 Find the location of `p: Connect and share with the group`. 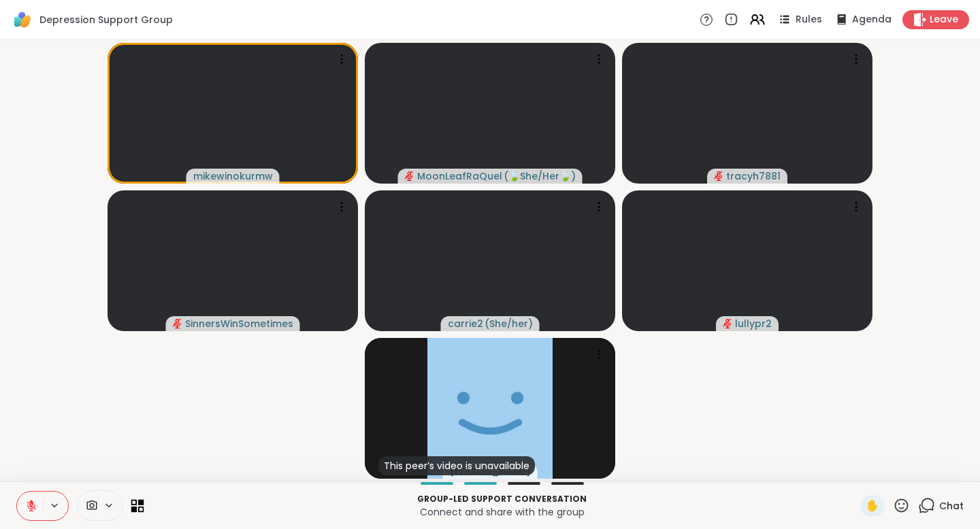

p: Connect and share with the group is located at coordinates (502, 512).